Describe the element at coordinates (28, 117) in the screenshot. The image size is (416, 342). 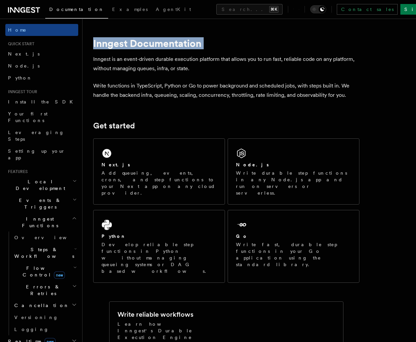
I see `span: Your first Functions` at that location.